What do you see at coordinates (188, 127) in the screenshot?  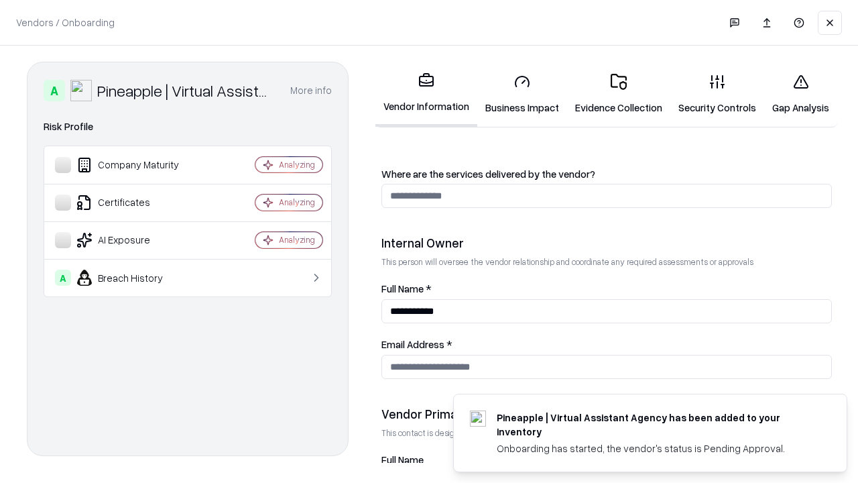 I see `div: Risk Profile` at bounding box center [188, 127].